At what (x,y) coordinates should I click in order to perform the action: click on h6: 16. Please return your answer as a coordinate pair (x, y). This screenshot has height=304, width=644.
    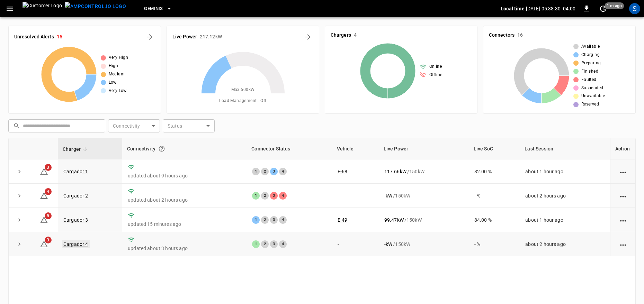
    Looking at the image, I should click on (520, 35).